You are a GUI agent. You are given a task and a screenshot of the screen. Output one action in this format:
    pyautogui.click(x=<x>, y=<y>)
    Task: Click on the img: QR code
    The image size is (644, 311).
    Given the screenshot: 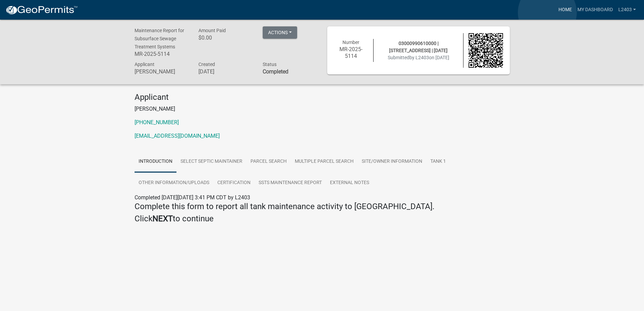 What is the action you would take?
    pyautogui.click(x=486, y=51)
    